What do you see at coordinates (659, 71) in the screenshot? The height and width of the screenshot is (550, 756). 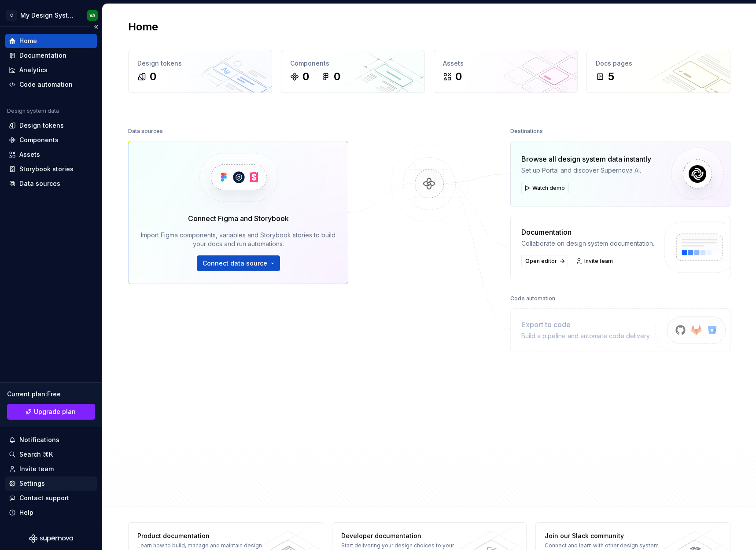 I see `a: Docs pages5` at bounding box center [659, 71].